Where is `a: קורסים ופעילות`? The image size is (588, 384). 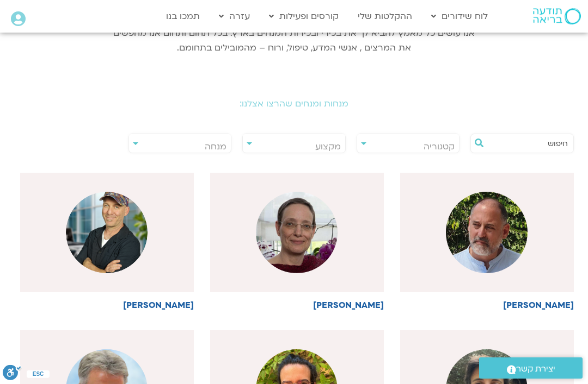
a: קורסים ופעילות is located at coordinates (303, 16).